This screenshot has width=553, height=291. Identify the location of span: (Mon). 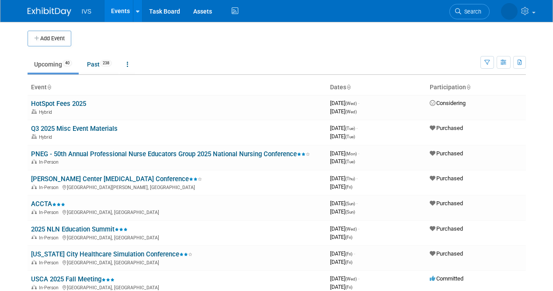
(351, 153).